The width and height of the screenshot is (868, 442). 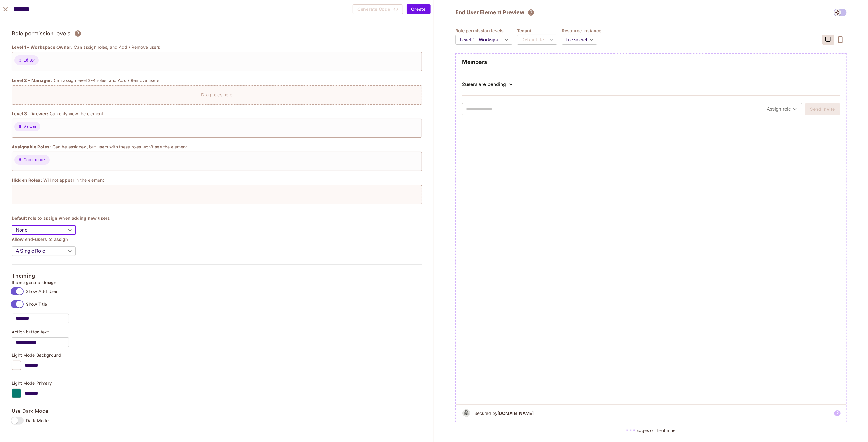 What do you see at coordinates (32, 81) in the screenshot?
I see `span: Level 2 - Manager:` at bounding box center [32, 81].